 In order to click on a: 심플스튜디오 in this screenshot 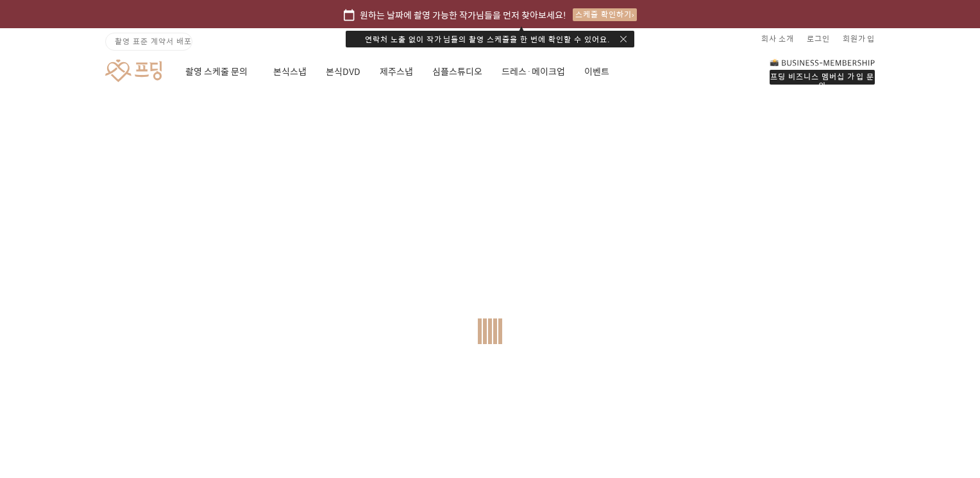, I will do `click(457, 72)`.